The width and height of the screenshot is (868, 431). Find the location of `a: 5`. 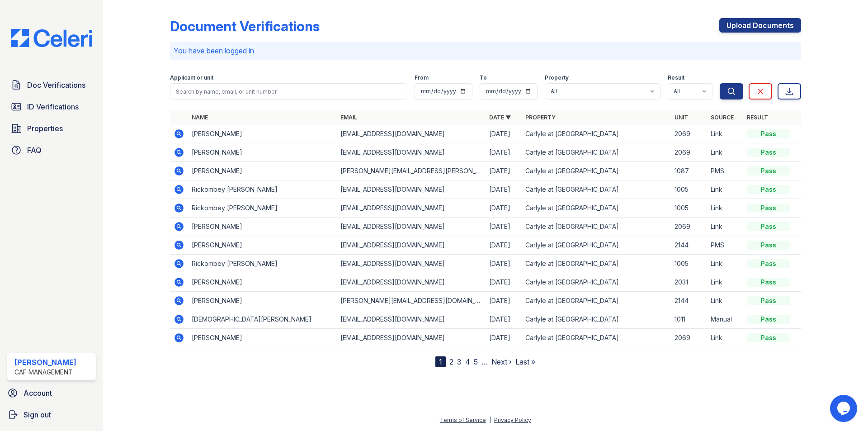

a: 5 is located at coordinates (475, 362).